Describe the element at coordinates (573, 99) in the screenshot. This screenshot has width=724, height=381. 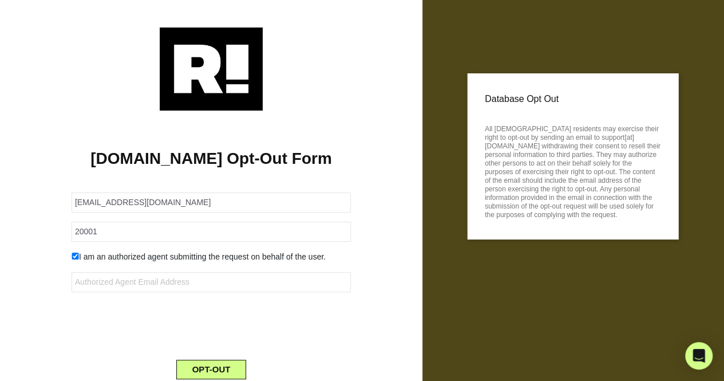
I see `p: Database Opt Out` at that location.